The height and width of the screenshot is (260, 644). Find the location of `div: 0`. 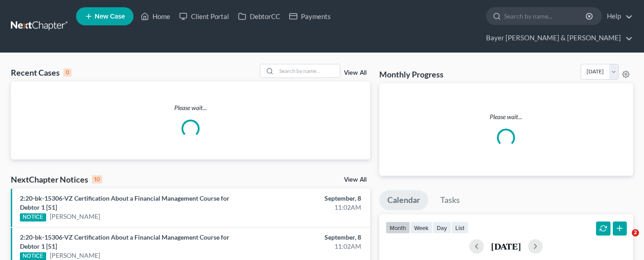

div: 0 is located at coordinates (68, 73).